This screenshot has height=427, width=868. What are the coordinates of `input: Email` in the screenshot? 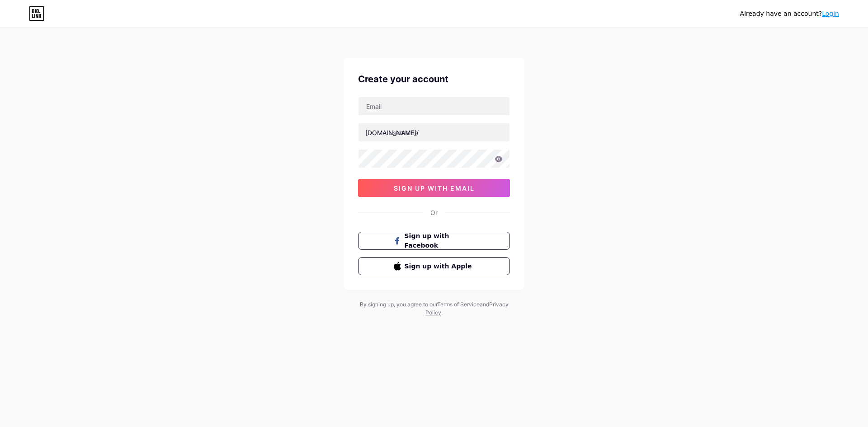 It's located at (434, 106).